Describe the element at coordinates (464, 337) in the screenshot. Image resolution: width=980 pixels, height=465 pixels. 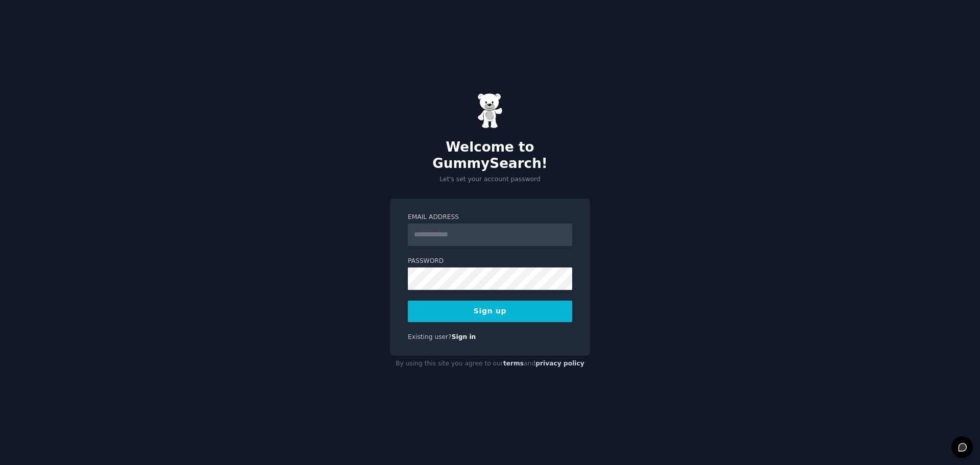
I see `a: Sign in` at that location.